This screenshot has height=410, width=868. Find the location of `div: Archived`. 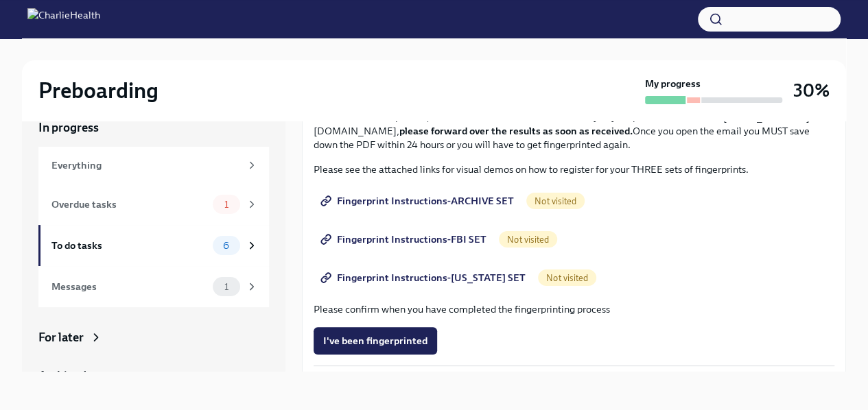

div: Archived is located at coordinates (154, 376).